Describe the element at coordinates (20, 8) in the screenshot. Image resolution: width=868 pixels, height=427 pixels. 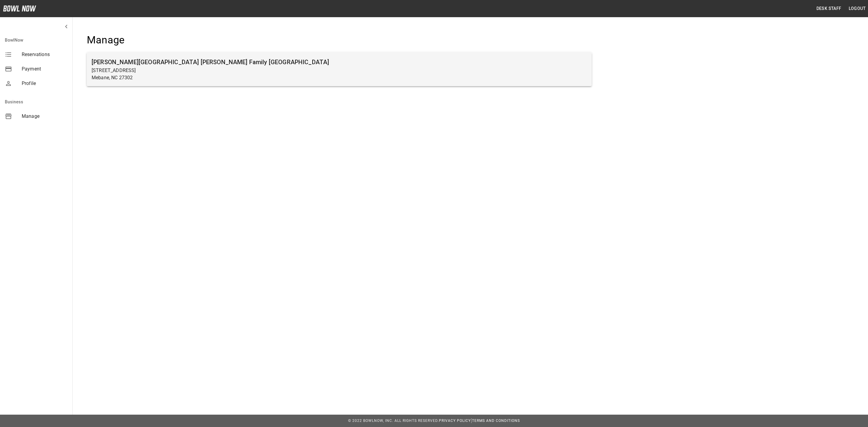
I see `img: logo` at that location.